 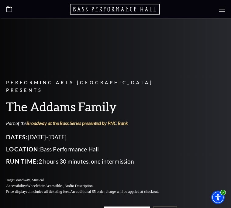 What do you see at coordinates (90, 192) in the screenshot?
I see `p: Price displayed includes all ticketing fees.` at bounding box center [90, 192].